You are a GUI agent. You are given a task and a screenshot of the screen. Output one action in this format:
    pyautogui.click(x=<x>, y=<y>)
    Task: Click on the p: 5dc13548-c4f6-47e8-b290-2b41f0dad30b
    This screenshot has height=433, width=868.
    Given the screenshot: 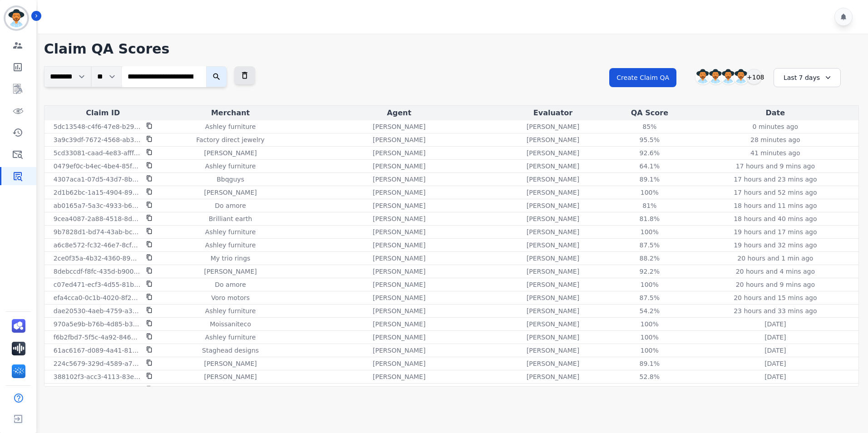 What is the action you would take?
    pyautogui.click(x=97, y=127)
    